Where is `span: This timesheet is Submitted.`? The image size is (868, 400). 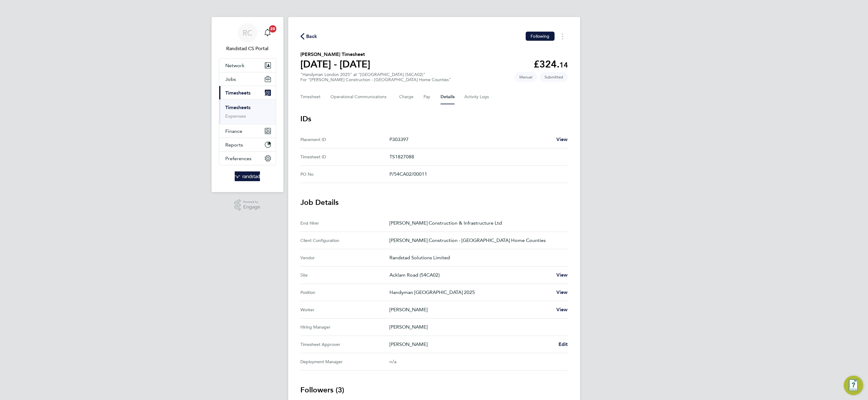 span: This timesheet is Submitted. is located at coordinates (554, 77).